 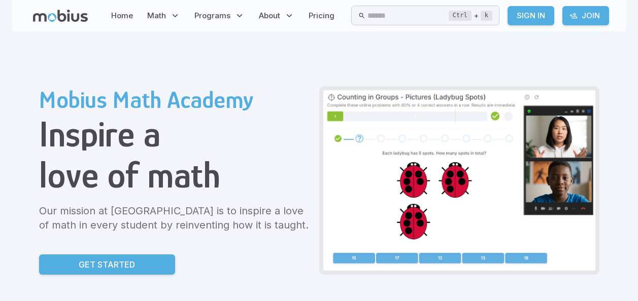 What do you see at coordinates (530, 16) in the screenshot?
I see `a: Sign In` at bounding box center [530, 16].